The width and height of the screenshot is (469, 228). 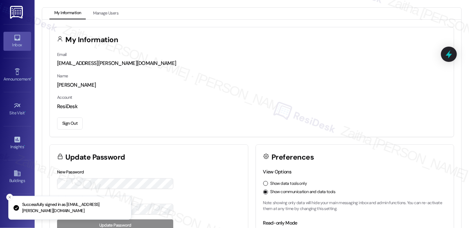 I want to click on h3: Update Password, so click(x=95, y=157).